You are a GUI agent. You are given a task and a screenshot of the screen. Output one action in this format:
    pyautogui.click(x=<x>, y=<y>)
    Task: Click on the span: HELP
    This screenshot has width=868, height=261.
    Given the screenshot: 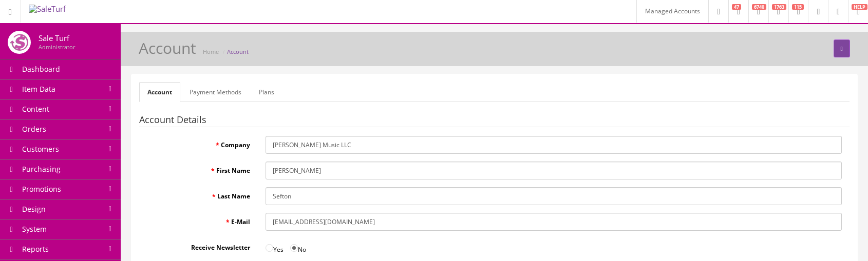 What is the action you would take?
    pyautogui.click(x=859, y=7)
    